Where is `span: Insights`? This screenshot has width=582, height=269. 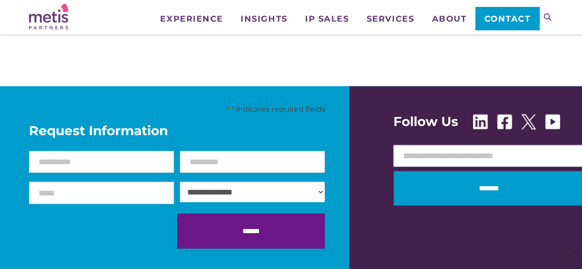 span: Insights is located at coordinates (264, 19).